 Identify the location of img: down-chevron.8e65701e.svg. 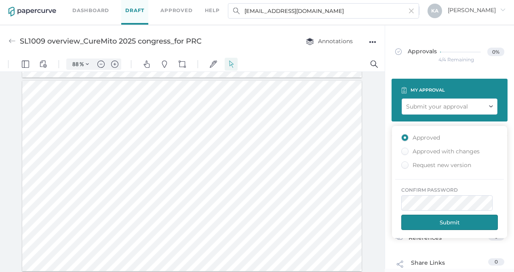
(491, 107).